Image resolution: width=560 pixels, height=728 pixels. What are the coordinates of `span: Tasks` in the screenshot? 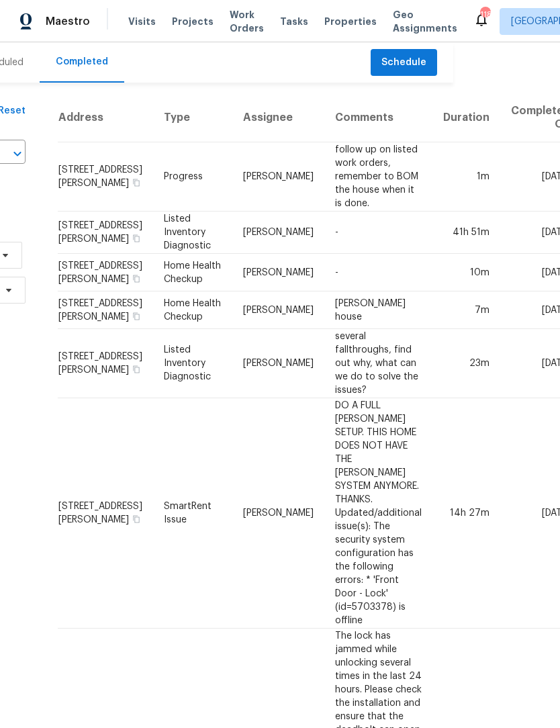 It's located at (294, 21).